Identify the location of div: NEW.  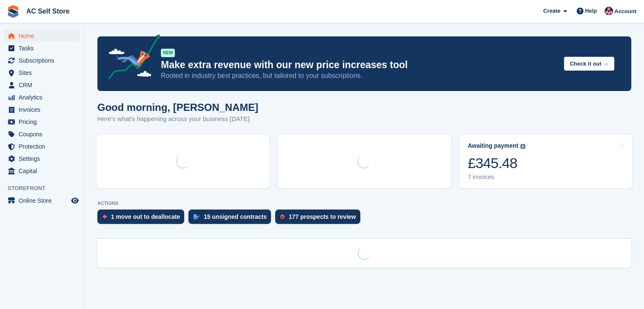
(168, 53).